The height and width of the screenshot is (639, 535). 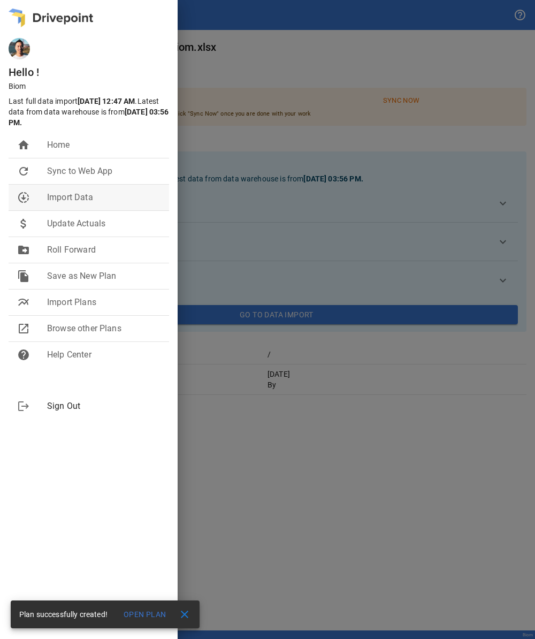 What do you see at coordinates (104, 145) in the screenshot?
I see `span: Home` at bounding box center [104, 145].